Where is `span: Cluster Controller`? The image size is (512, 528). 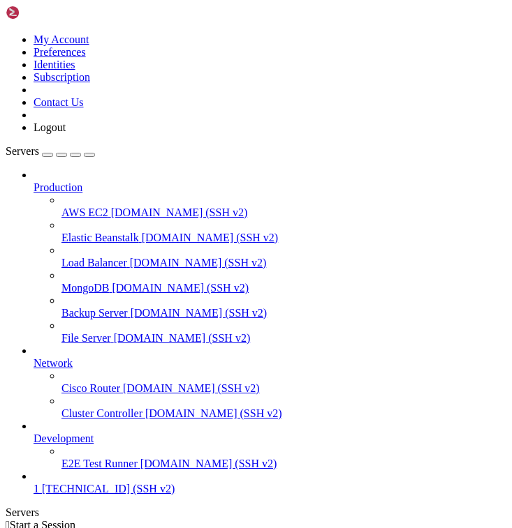 span: Cluster Controller is located at coordinates (102, 413).